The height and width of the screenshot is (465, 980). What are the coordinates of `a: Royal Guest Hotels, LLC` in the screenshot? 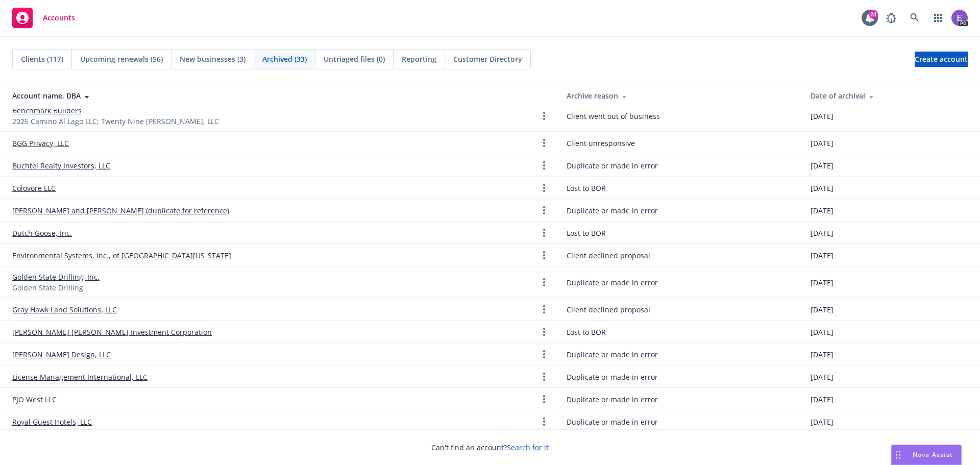 It's located at (52, 422).